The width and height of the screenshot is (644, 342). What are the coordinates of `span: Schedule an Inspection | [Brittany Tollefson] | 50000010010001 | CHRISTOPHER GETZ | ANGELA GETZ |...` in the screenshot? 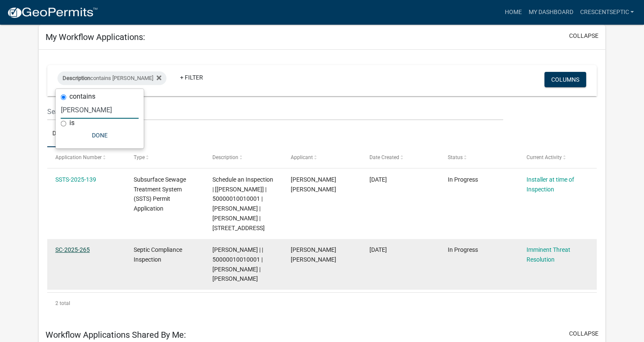 It's located at (242, 203).